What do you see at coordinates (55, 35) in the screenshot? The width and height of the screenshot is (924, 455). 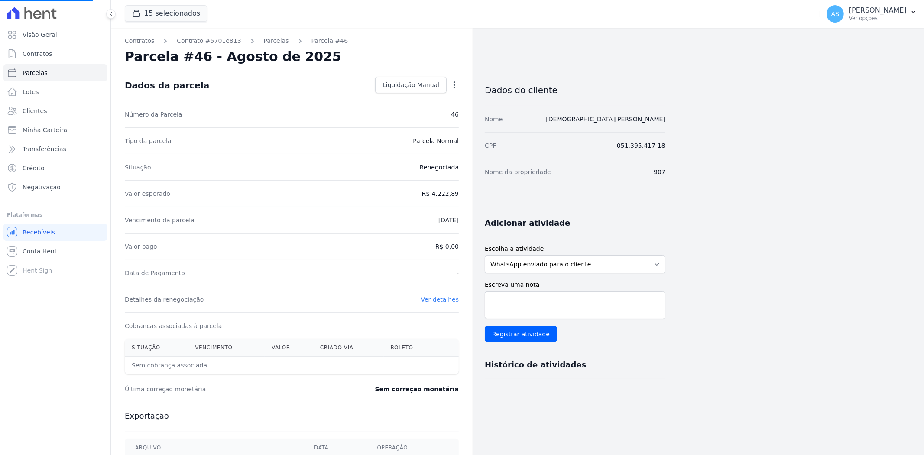 I see `a: Visão Geral` at bounding box center [55, 35].